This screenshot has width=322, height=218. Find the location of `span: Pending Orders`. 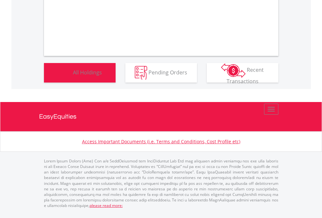

span: Pending Orders is located at coordinates (167, 72).